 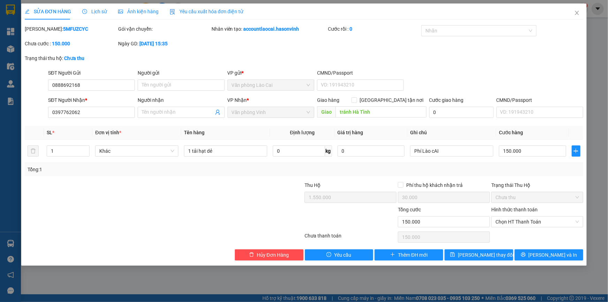 I want to click on span: Đơn vị tính, so click(x=108, y=132).